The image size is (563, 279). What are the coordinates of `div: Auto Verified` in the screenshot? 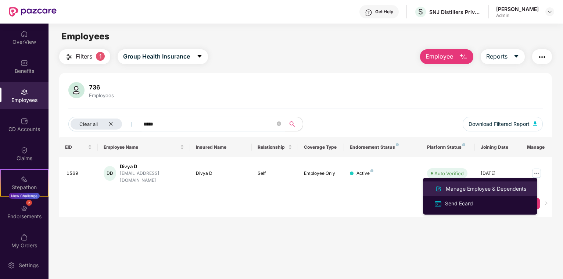 It's located at (449, 173).